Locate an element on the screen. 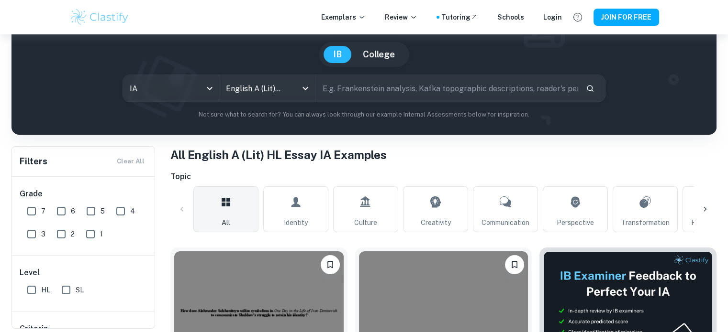 Image resolution: width=728 pixels, height=332 pixels. span: Communication is located at coordinates (505, 223).